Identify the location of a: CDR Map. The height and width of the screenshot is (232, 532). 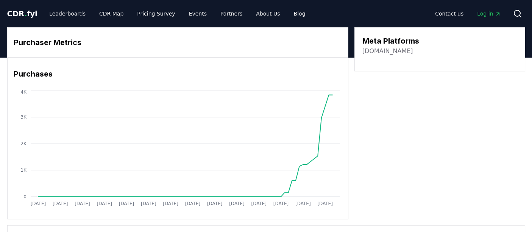
(111, 14).